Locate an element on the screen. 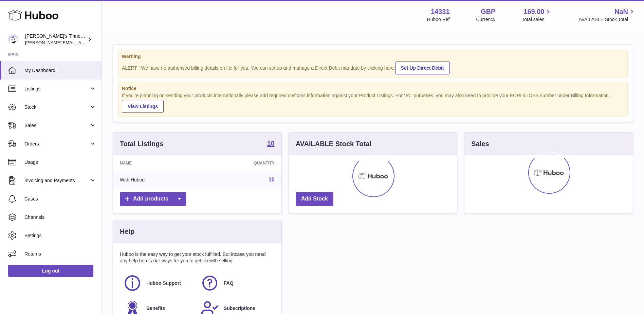 This screenshot has height=314, width=644. a: 169.00 Total sales is located at coordinates (537, 15).